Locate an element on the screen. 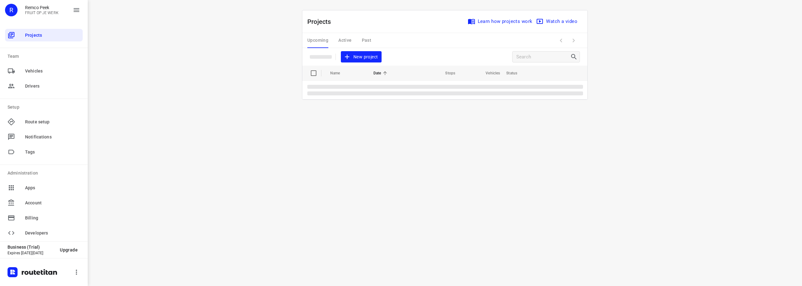 Image resolution: width=802 pixels, height=286 pixels. p: Team is located at coordinates (45, 56).